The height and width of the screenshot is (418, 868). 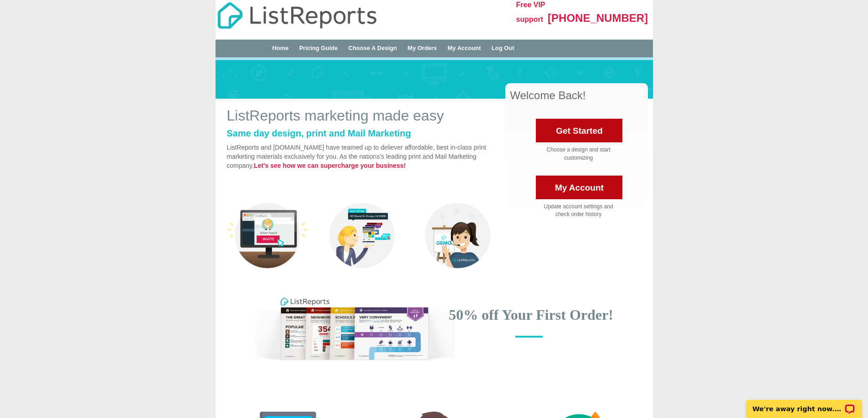 I want to click on img: line.png, so click(x=529, y=337).